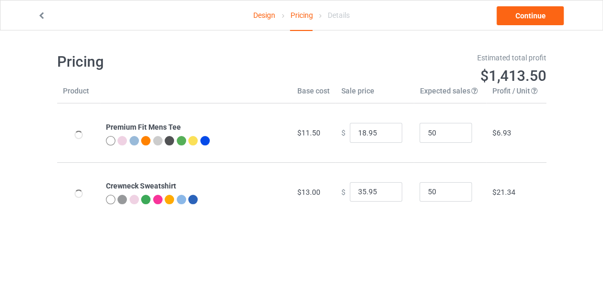 This screenshot has width=603, height=283. I want to click on b: Crewneck Sweatshirt, so click(141, 186).